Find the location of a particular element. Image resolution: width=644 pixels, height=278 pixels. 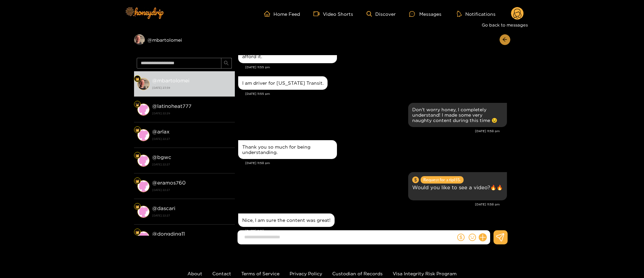

a: Visa Integrity Risk Program is located at coordinates (425, 273).